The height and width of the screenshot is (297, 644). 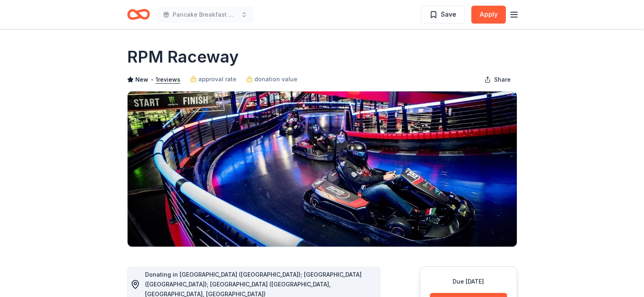 What do you see at coordinates (205, 15) in the screenshot?
I see `span: Pancake Breakfast with Santa` at bounding box center [205, 15].